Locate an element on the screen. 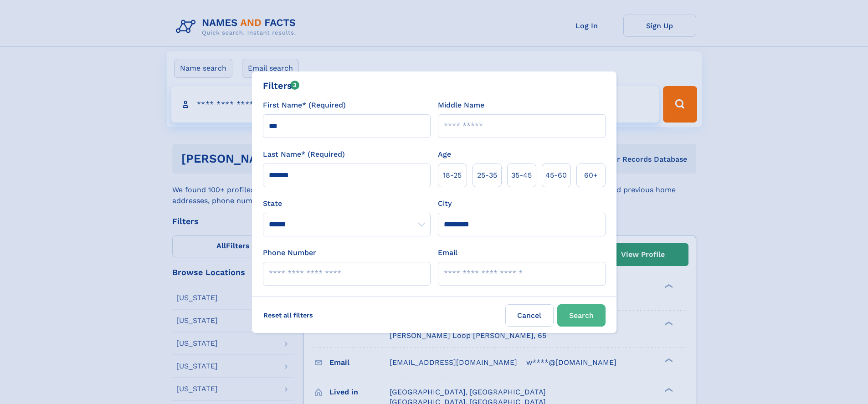 The height and width of the screenshot is (404, 868). span: 60+ is located at coordinates (591, 176).